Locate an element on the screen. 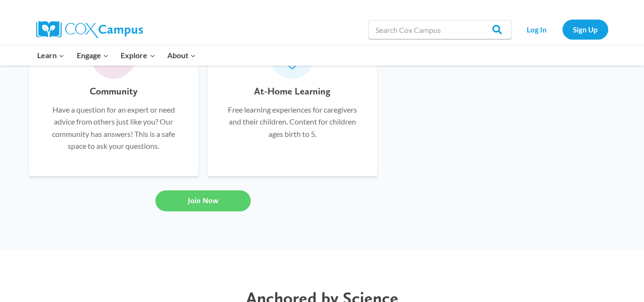 This screenshot has height=302, width=644. button: Child menu of Engage is located at coordinates (92, 55).